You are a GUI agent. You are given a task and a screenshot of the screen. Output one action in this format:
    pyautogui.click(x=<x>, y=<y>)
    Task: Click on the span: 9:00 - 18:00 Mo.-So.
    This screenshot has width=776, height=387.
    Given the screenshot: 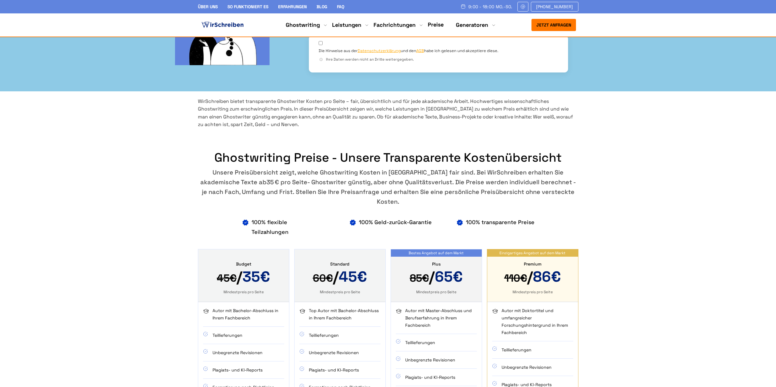 What is the action you would take?
    pyautogui.click(x=490, y=7)
    